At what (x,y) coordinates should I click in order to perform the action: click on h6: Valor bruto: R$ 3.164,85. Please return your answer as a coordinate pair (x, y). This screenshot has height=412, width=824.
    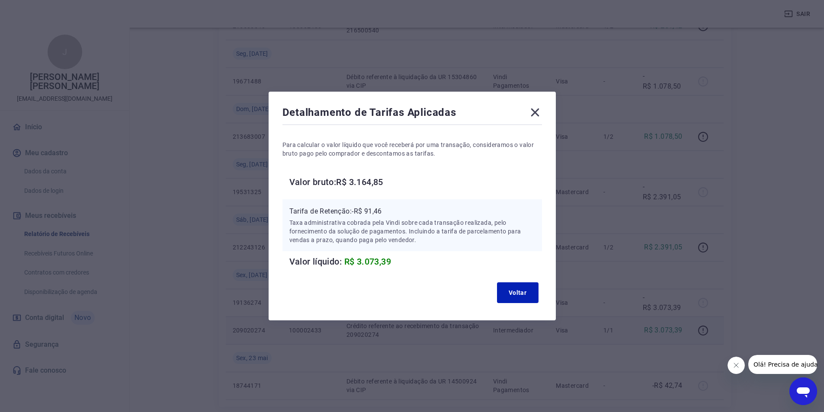
    Looking at the image, I should click on (415, 182).